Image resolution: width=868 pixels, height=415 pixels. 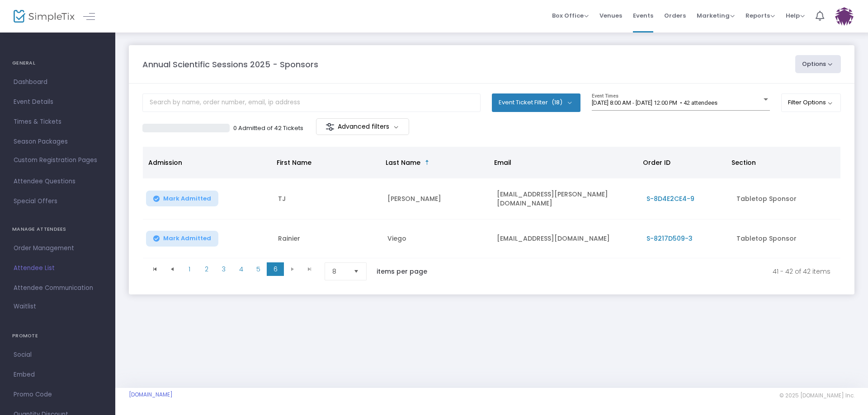 What do you see at coordinates (675, 16) in the screenshot?
I see `span: Orders` at bounding box center [675, 16].